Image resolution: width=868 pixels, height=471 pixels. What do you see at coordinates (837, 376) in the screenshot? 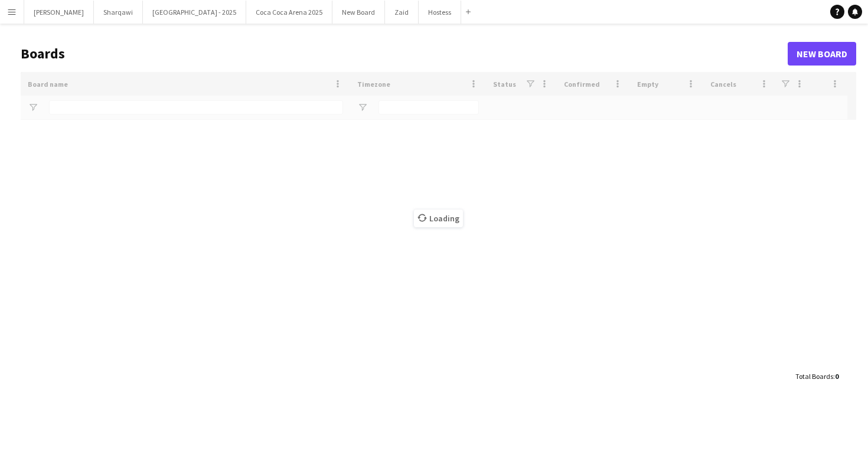
I see `span: 0` at bounding box center [837, 376].